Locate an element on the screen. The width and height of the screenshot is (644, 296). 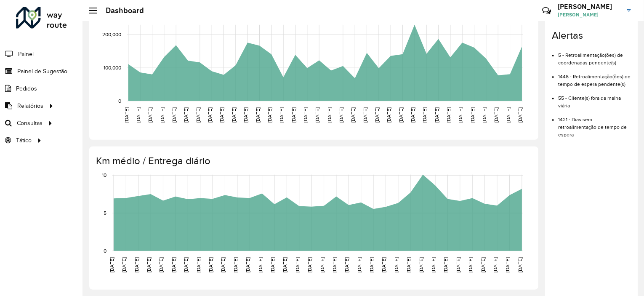
span: Painel de Sugestão is located at coordinates (42, 71).